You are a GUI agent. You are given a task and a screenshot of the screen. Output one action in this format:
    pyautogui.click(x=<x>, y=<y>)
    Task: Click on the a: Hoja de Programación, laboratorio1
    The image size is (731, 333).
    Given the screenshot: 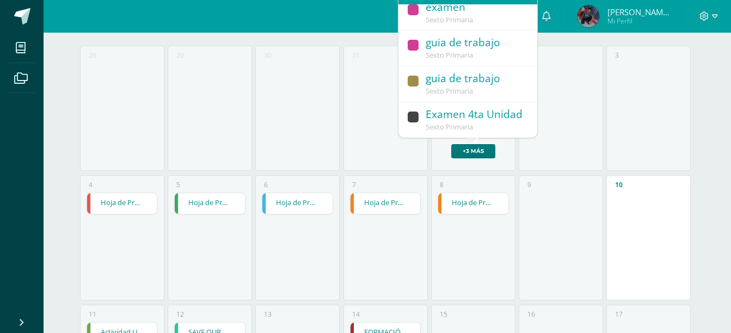 What is the action you would take?
    pyautogui.click(x=122, y=203)
    